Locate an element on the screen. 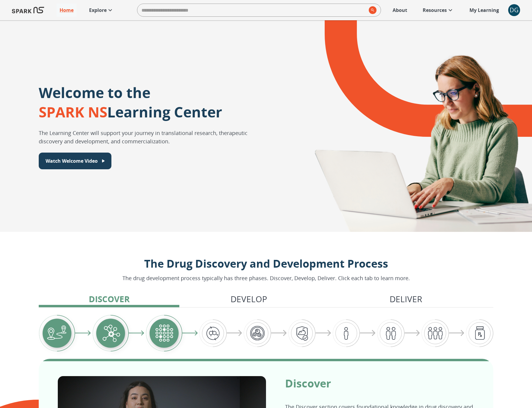  a: My Learning is located at coordinates (484, 10).